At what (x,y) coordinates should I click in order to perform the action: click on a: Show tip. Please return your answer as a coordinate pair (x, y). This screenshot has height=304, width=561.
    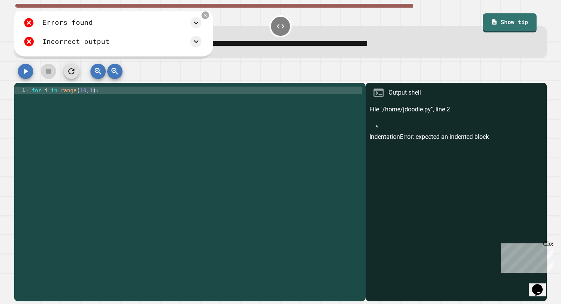
    Looking at the image, I should click on (510, 23).